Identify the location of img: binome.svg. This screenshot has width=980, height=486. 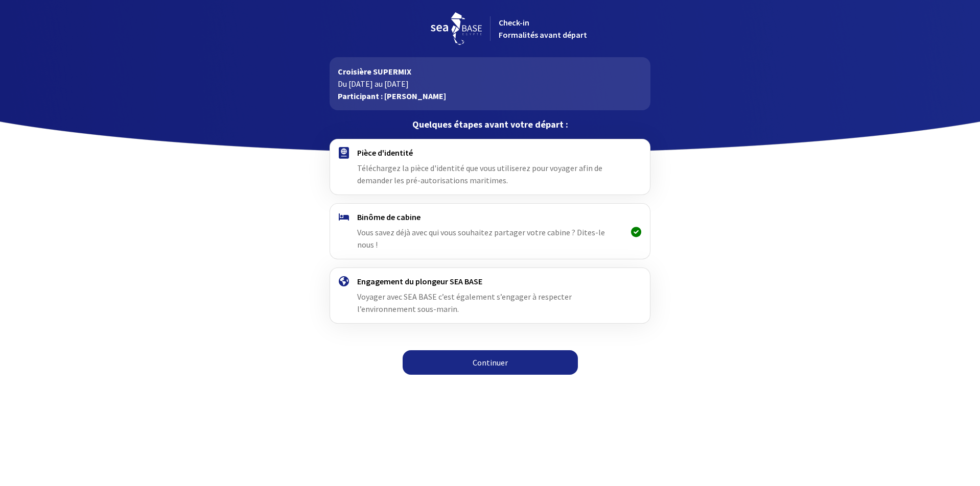
(344, 217).